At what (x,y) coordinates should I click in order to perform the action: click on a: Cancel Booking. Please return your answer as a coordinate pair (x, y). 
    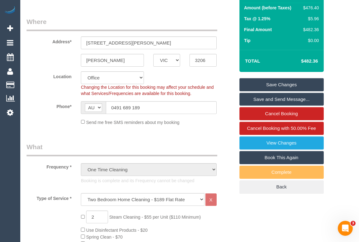
    Looking at the image, I should click on (281, 114).